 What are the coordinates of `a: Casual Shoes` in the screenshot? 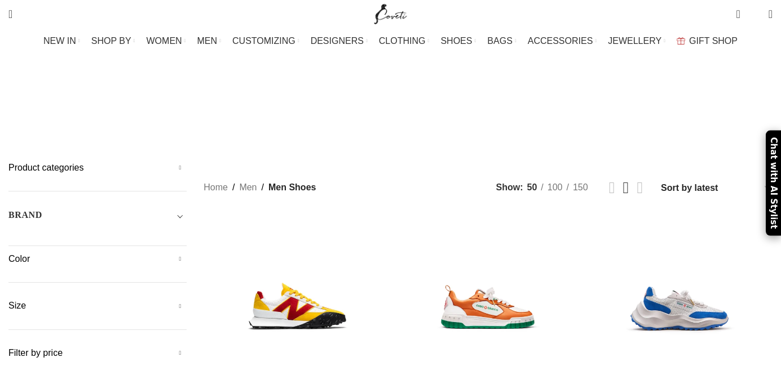 It's located at (242, 114).